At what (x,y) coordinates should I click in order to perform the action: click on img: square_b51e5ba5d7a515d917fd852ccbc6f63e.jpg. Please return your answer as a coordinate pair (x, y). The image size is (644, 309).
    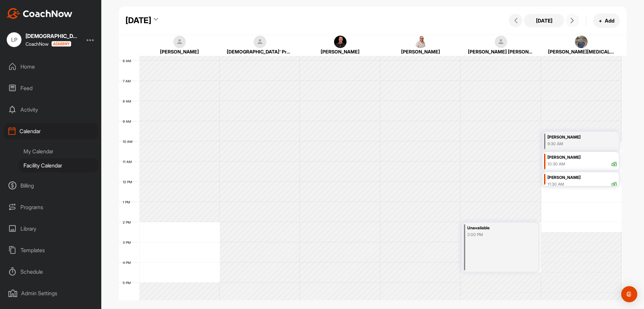
    Looking at the image, I should click on (421, 42).